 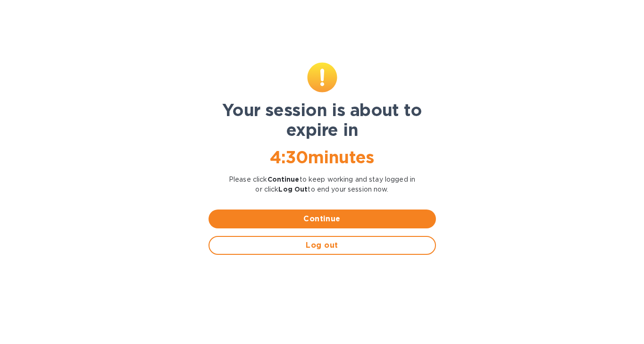 What do you see at coordinates (323, 245) in the screenshot?
I see `button: Log out` at bounding box center [323, 245].